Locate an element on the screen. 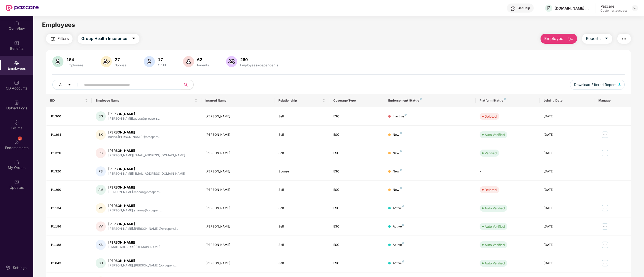 The height and width of the screenshot is (277, 644). div: Pazcare is located at coordinates (614, 6).